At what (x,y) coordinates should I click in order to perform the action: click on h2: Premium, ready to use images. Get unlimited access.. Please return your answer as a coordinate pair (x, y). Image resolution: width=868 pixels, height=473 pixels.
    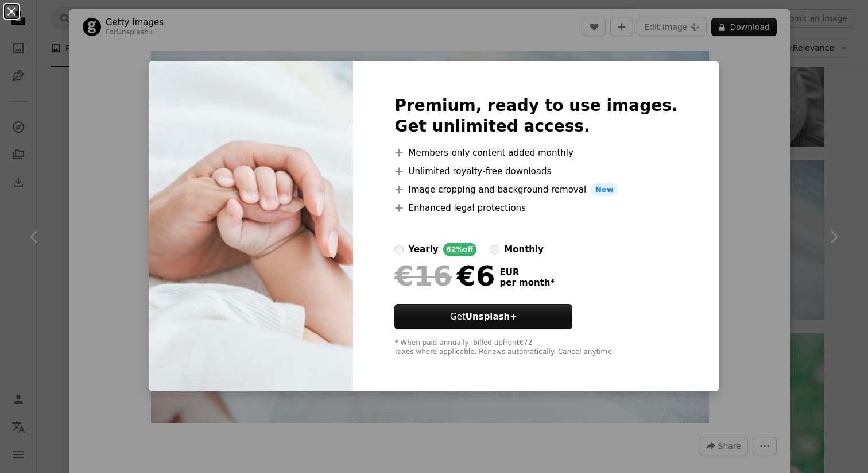
    Looking at the image, I should click on (536, 116).